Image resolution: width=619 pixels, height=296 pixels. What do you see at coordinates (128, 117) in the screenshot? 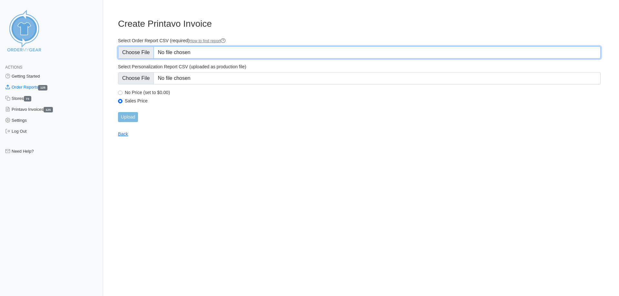
I see `input: Upload` at bounding box center [128, 117].